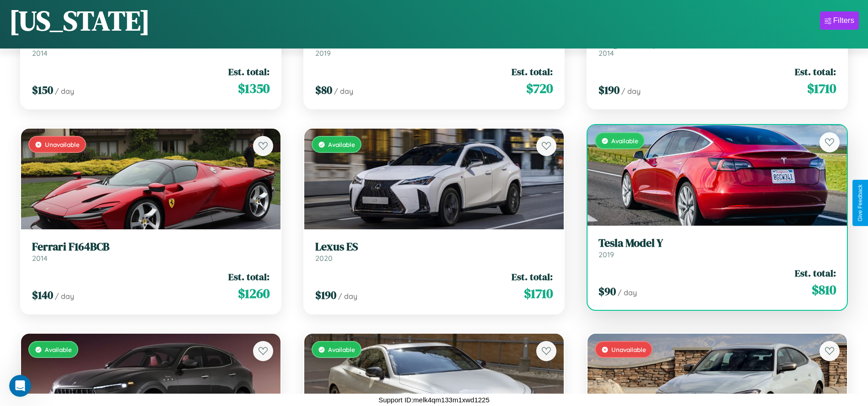 This screenshot has height=406, width=868. What do you see at coordinates (42, 295) in the screenshot?
I see `span: $ 140` at bounding box center [42, 295].